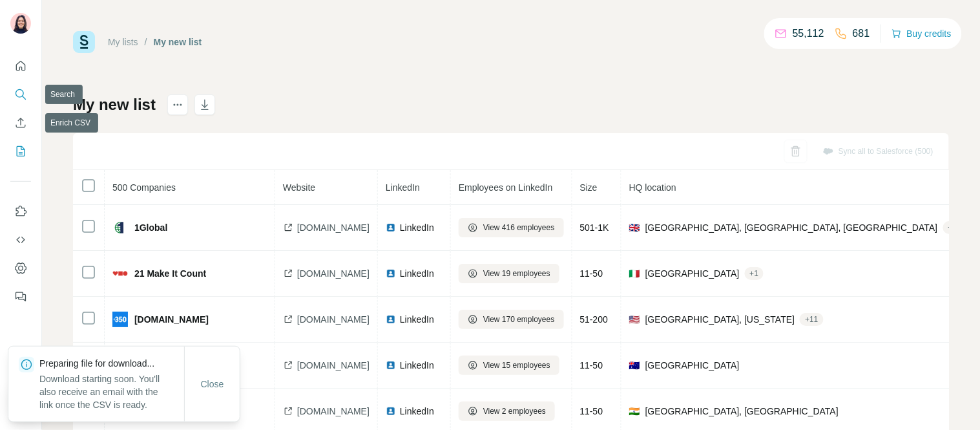 Image resolution: width=980 pixels, height=430 pixels. Describe the element at coordinates (213, 384) in the screenshot. I see `span: Close` at that location.